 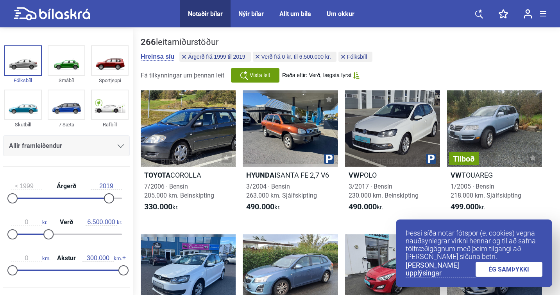 What do you see at coordinates (23, 124) in the screenshot?
I see `div: Skutbíll` at bounding box center [23, 124].